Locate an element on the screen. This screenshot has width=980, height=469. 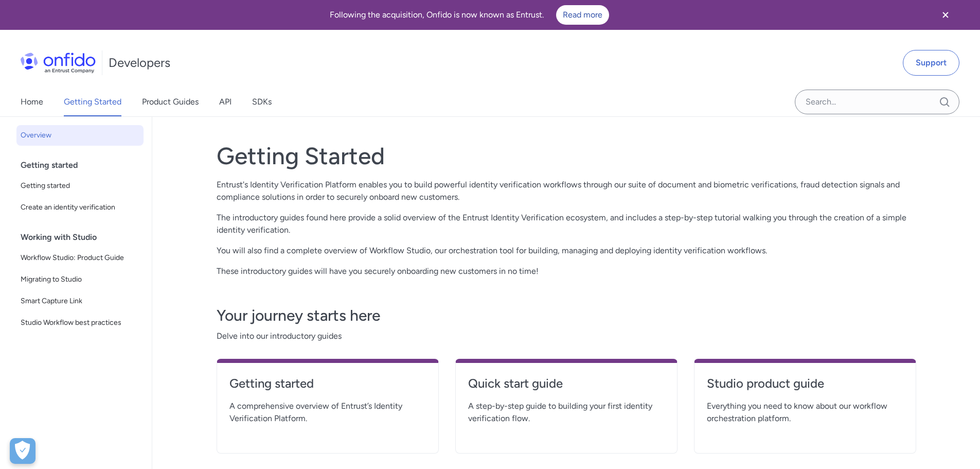
div: Working with Studio is located at coordinates (84, 237).